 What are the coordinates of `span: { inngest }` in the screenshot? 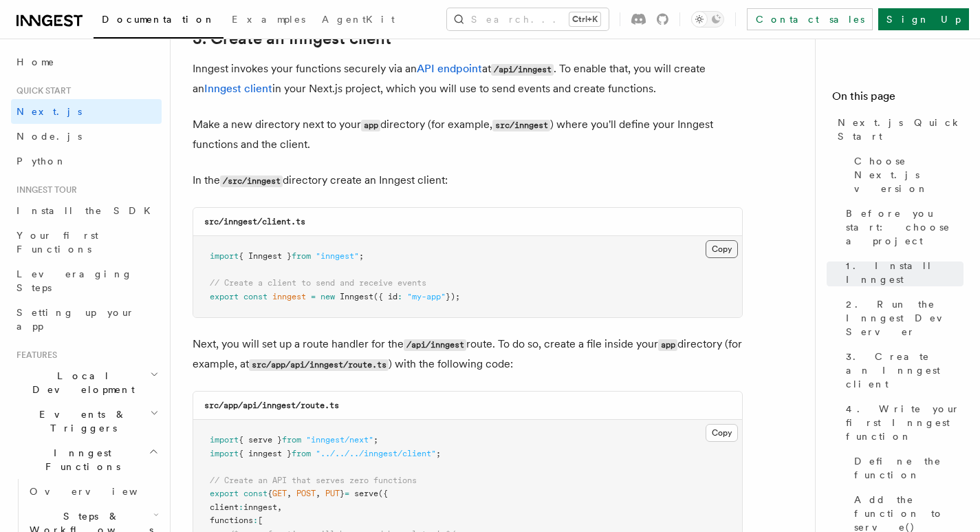 It's located at (265, 454).